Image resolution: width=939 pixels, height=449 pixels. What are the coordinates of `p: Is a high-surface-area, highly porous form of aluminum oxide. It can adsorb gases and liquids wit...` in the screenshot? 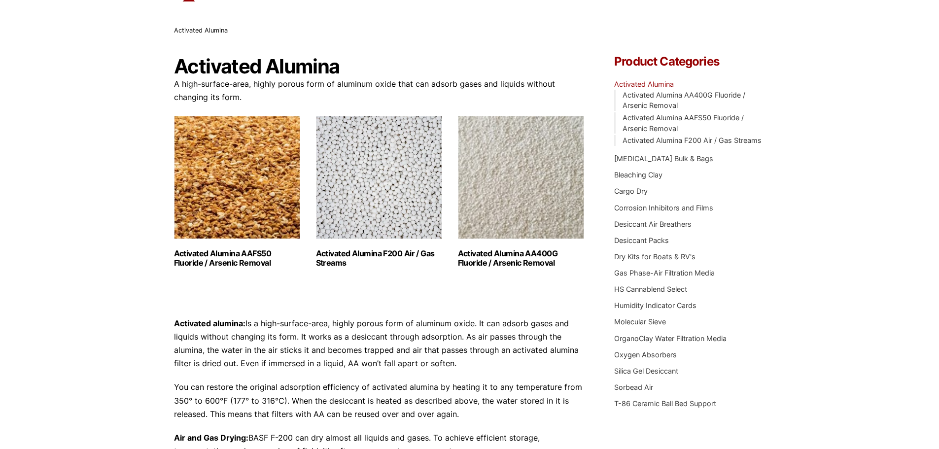 It's located at (379, 343).